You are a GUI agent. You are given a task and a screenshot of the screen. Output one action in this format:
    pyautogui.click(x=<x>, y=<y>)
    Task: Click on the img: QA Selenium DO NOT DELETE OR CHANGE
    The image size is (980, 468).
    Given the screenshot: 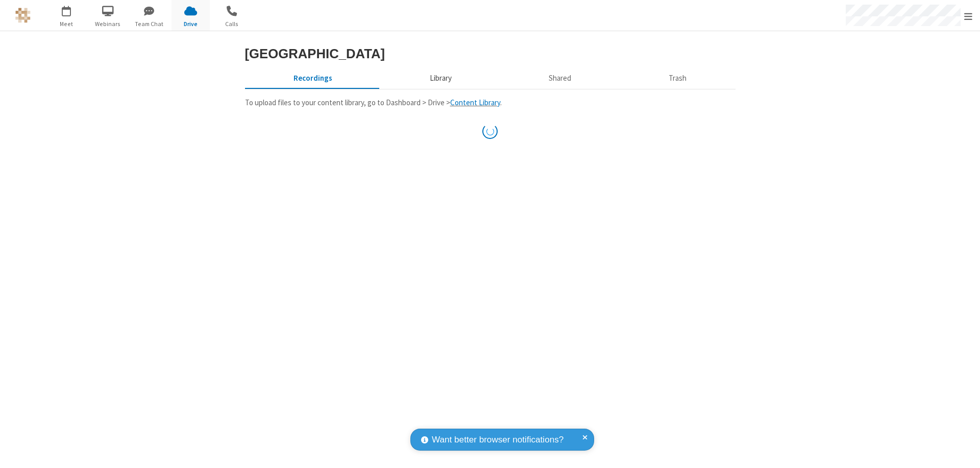 What is the action you would take?
    pyautogui.click(x=23, y=16)
    